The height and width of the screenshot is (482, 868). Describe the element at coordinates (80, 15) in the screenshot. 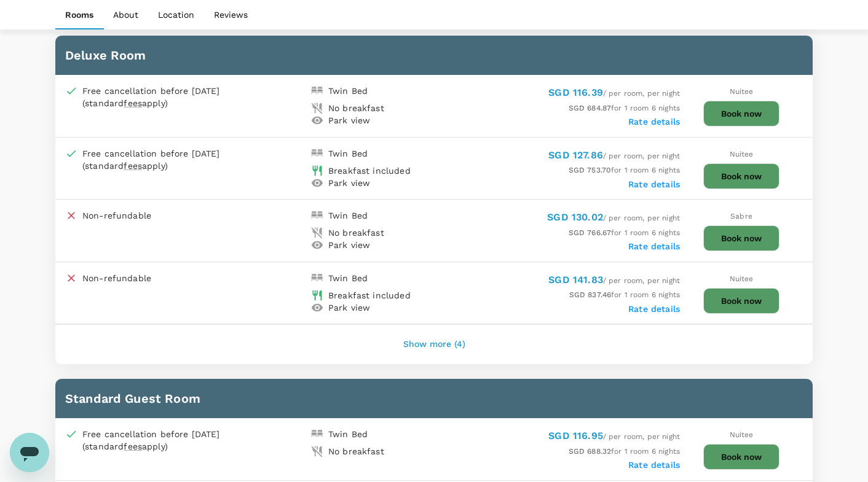

I see `p: Rooms` at that location.